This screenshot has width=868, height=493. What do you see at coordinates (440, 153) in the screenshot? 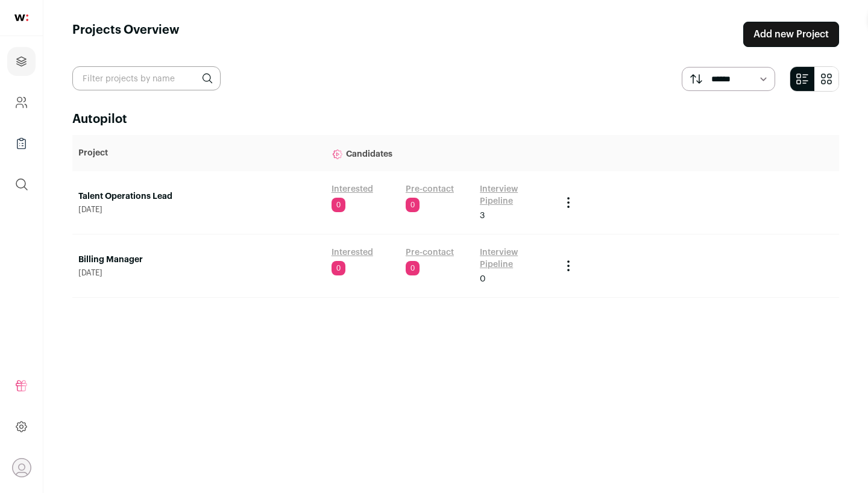
I see `p: Candidates` at bounding box center [440, 153].